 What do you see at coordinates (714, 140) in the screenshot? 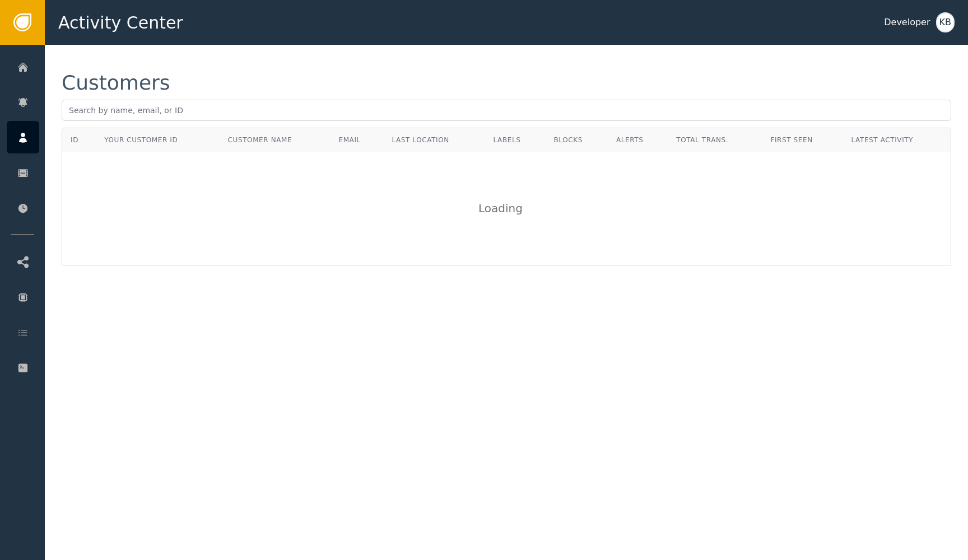
I see `div: Total Trans.` at bounding box center [714, 140].